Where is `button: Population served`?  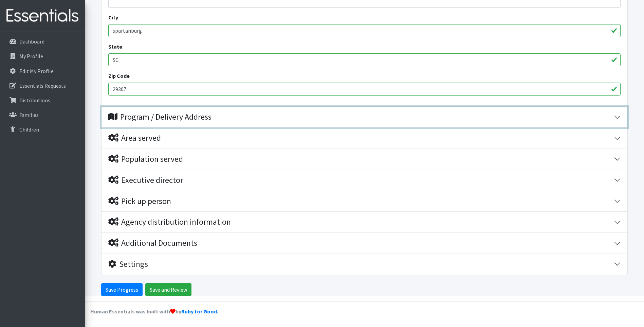
button: Population served is located at coordinates (364, 159).